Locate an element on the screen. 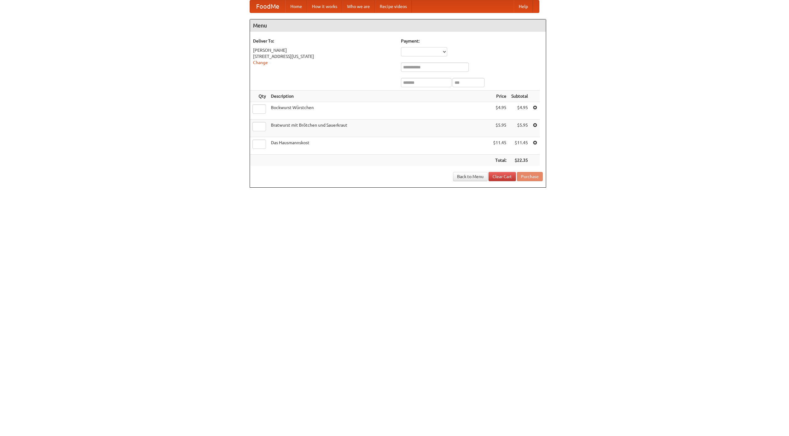 Image resolution: width=789 pixels, height=436 pixels. th: Total: is located at coordinates (499, 160).